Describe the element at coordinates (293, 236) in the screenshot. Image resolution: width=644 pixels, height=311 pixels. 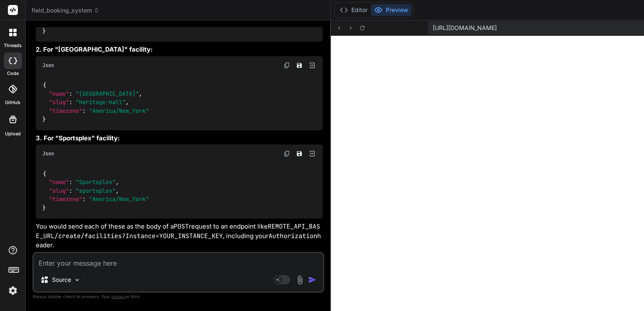
I see `code: Authorization` at that location.